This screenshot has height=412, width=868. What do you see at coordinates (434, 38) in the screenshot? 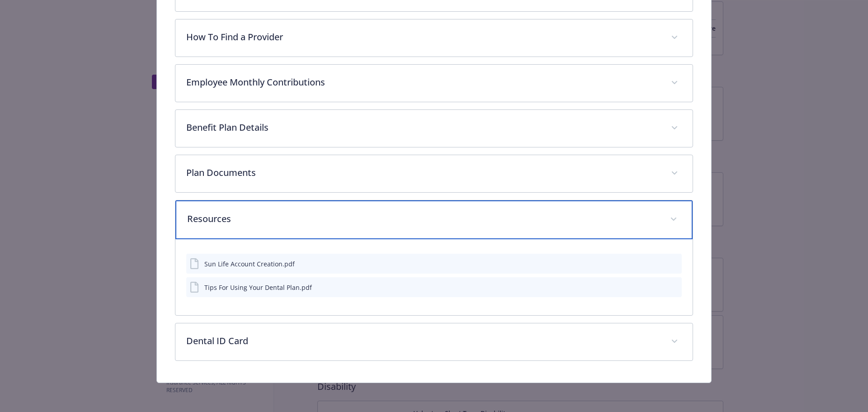
I see `div: How To Find a Provider` at bounding box center [434, 38].